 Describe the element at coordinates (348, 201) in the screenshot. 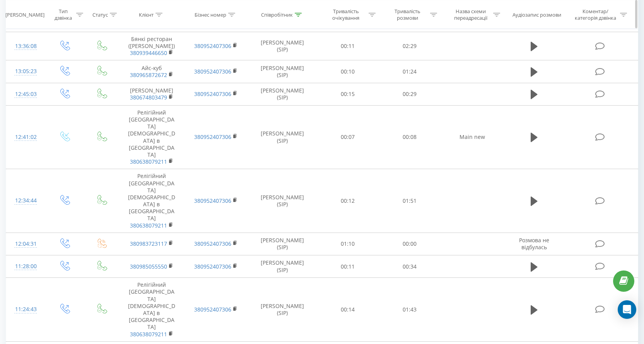

I see `td: 00:12` at that location.